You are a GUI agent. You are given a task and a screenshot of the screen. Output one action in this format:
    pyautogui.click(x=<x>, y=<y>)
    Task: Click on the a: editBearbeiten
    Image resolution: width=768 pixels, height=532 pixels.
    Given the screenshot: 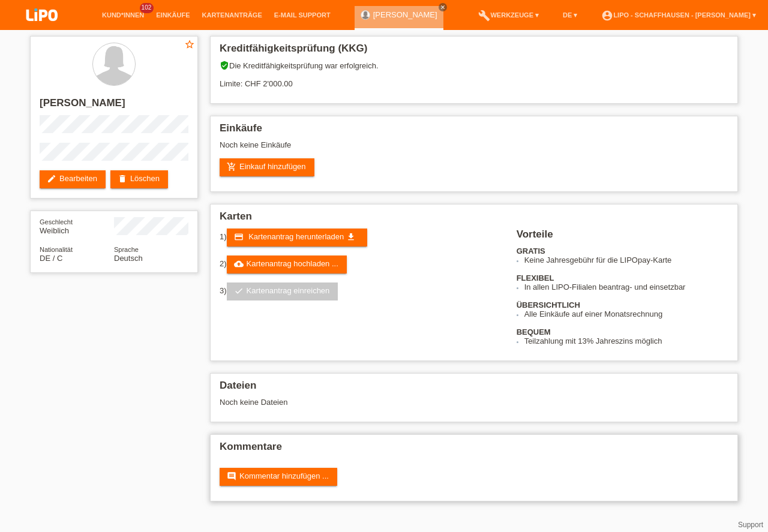 What is the action you would take?
    pyautogui.click(x=73, y=180)
    